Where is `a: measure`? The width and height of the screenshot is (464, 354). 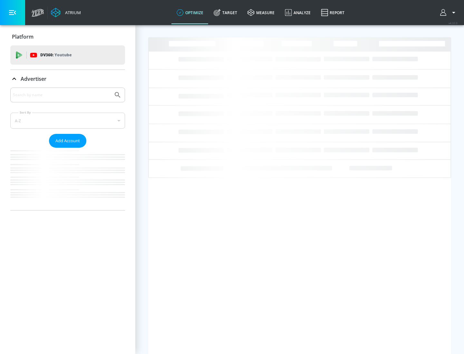 a: measure is located at coordinates (261, 13).